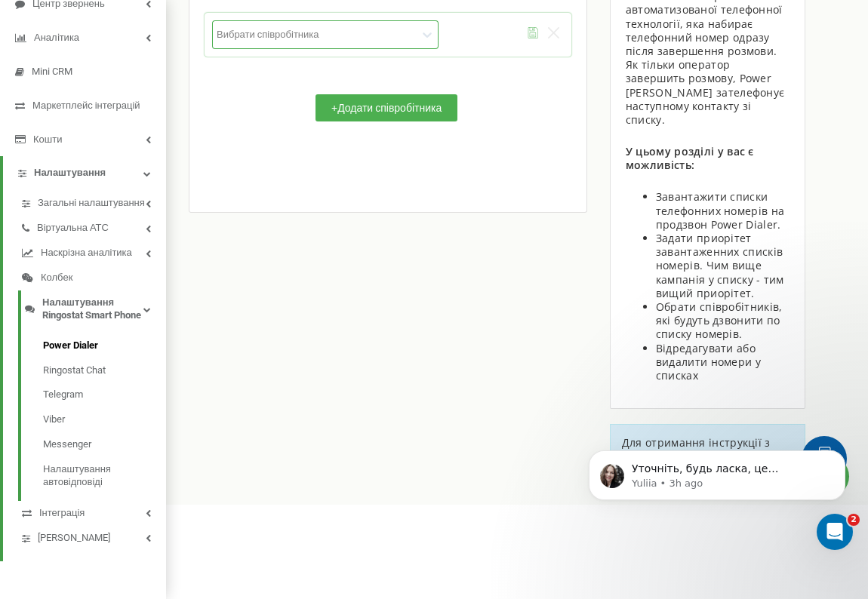  Describe the element at coordinates (130, 266) in the screenshot. I see `div: 📌 дізнатися, як впровадити функцію максимально ефективно;` at that location.